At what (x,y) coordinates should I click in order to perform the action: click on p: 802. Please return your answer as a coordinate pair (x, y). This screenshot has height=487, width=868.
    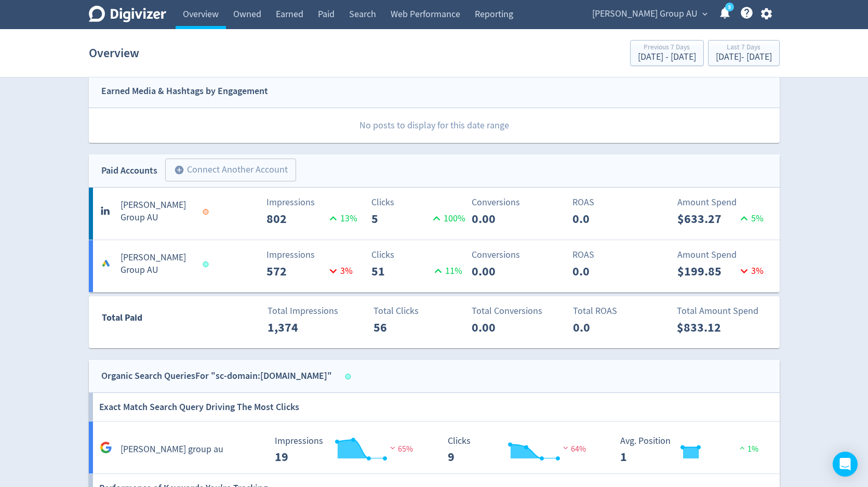
    Looking at the image, I should click on (296, 219).